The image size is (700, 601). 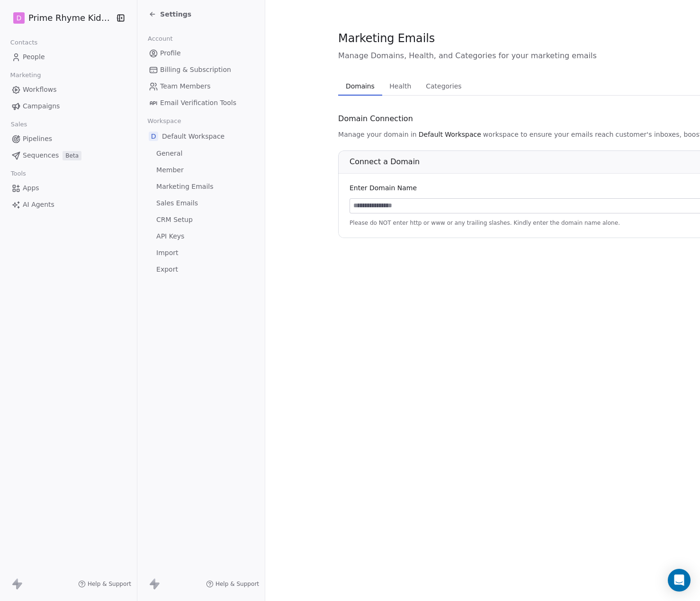 What do you see at coordinates (18, 174) in the screenshot?
I see `span: Tools` at bounding box center [18, 174].